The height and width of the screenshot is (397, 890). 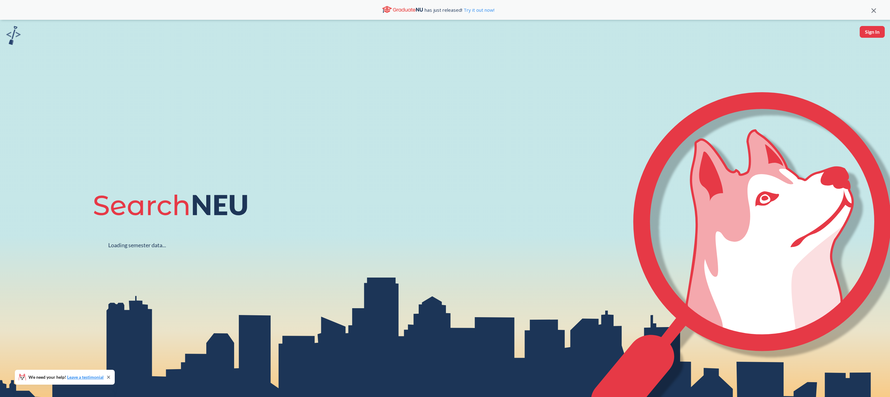 I want to click on a: Leave a testimonial, so click(x=85, y=377).